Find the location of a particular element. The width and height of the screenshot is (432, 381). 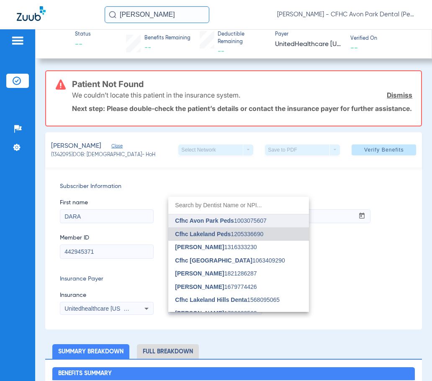

span: Cfhc Lakeland Hills Denta is located at coordinates (211, 300).